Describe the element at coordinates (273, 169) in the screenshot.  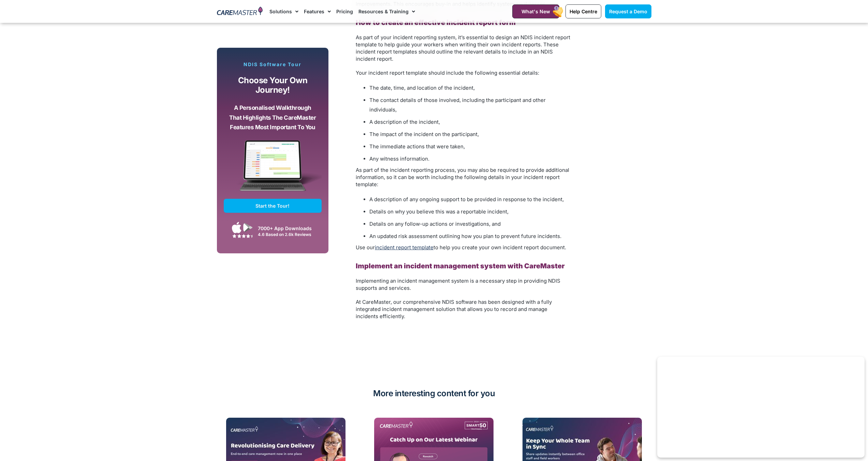
I see `img: CareMaster Software Mockup on Screen` at that location.